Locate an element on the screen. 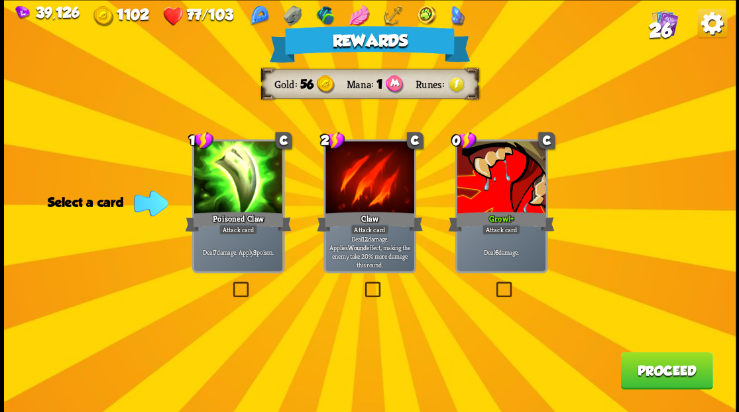 The image size is (739, 412). img: Indicator_Arrow.png is located at coordinates (151, 203).